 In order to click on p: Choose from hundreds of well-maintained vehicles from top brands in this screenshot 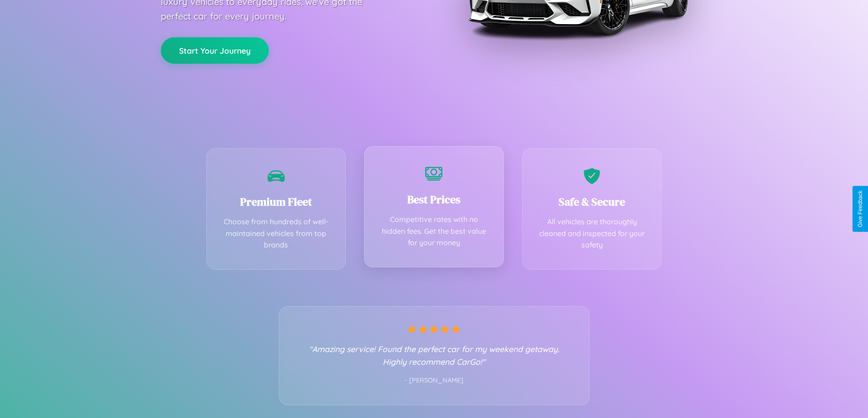, I will do `click(276, 233)`.